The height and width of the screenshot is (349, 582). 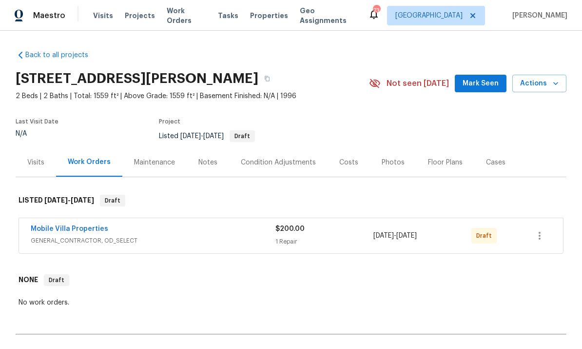 I want to click on span: Project, so click(x=170, y=121).